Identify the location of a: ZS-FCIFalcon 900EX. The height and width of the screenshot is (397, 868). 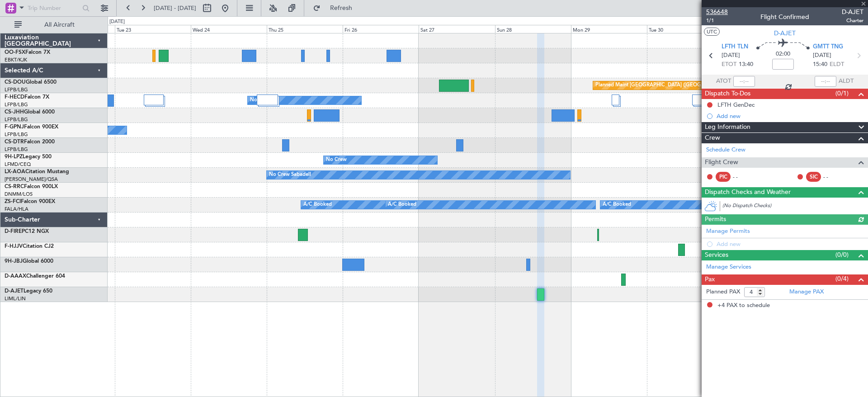
(30, 202).